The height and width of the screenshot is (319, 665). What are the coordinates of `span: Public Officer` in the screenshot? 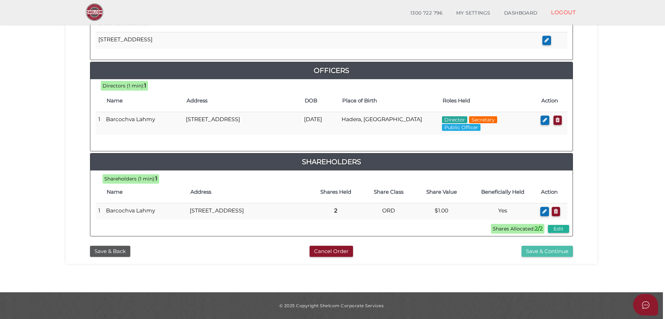 It's located at (461, 128).